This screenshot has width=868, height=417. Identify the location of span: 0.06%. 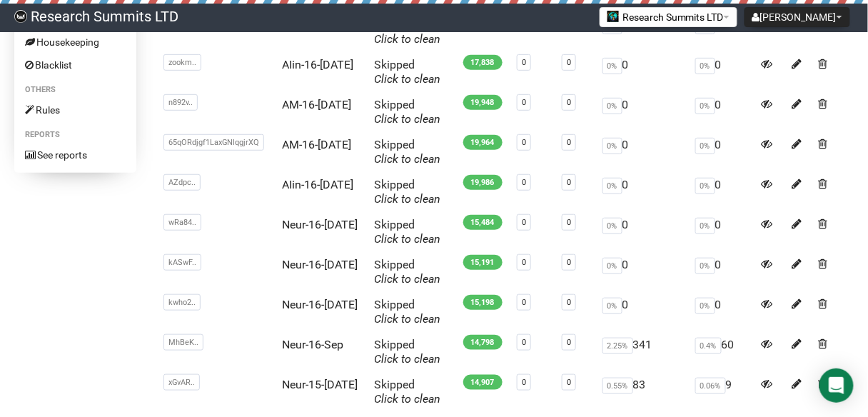
(710, 385).